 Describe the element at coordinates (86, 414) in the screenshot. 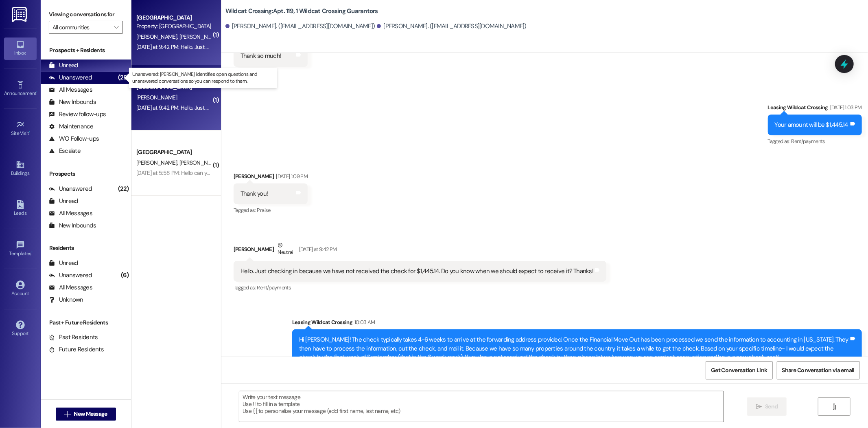

I see `button: New Message` at that location.